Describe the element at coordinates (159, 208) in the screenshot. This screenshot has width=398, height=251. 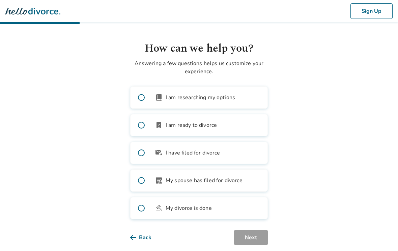
I see `span: gavel` at that location.